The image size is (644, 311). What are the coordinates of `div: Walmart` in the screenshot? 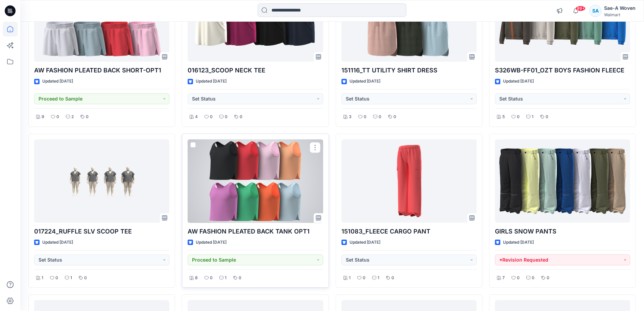 It's located at (620, 14).